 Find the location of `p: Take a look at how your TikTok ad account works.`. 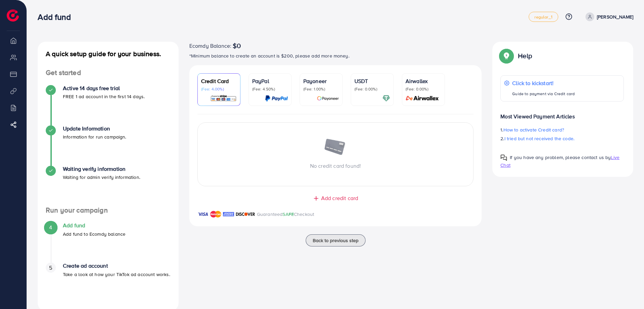

p: Take a look at how your TikTok ad account works. is located at coordinates (117, 275).